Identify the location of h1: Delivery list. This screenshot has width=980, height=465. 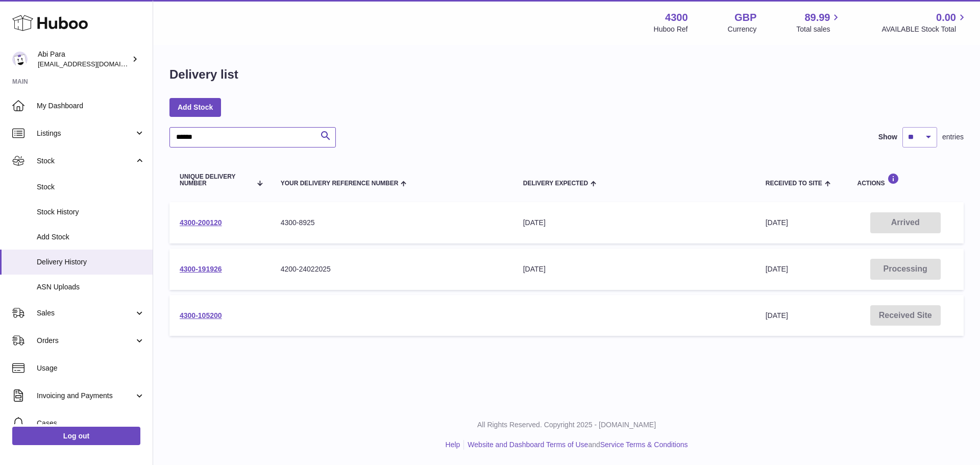
(204, 74).